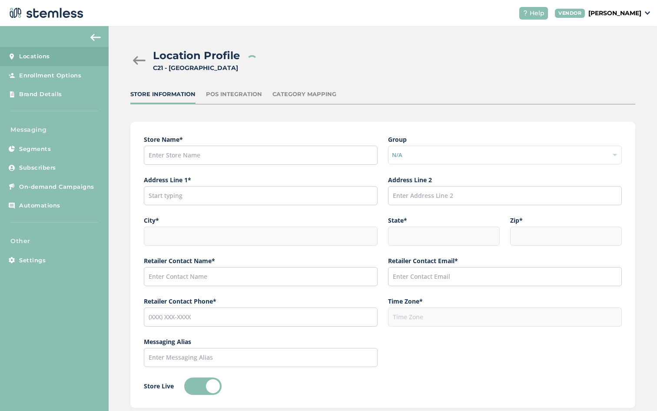 This screenshot has height=411, width=657. Describe the element at coordinates (261, 301) in the screenshot. I see `label: Retailer Contact Phone*` at that location.